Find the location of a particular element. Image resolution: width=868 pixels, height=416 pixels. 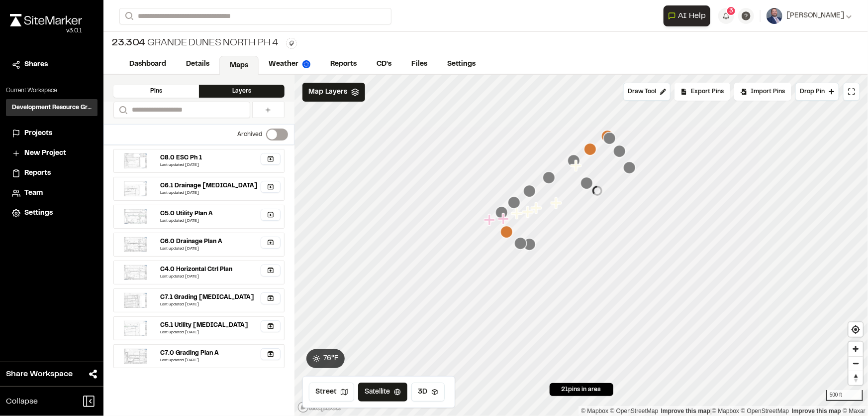

a: Mapbox logo is located at coordinates (320, 407).